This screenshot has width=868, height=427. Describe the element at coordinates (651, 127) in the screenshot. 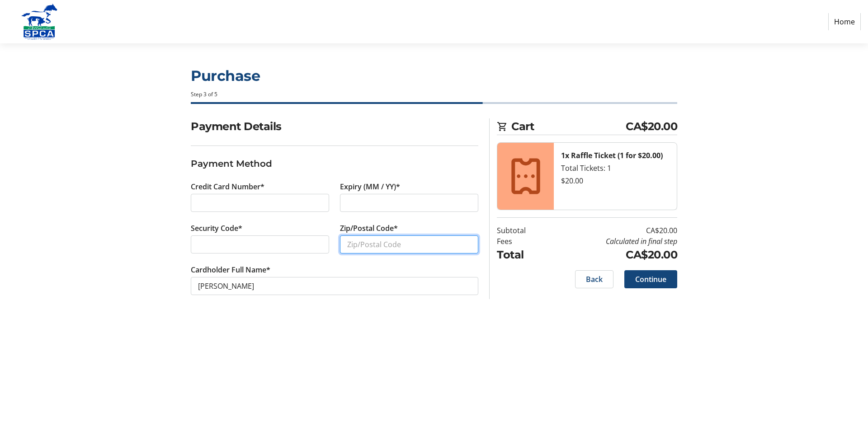

I see `span: CA$20.00` at that location.